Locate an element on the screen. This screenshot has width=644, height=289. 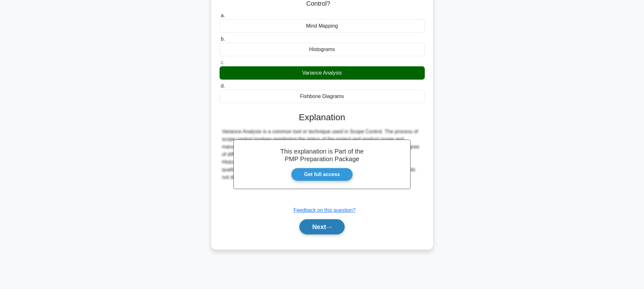
div: Variance Analysis is located at coordinates (322, 73).